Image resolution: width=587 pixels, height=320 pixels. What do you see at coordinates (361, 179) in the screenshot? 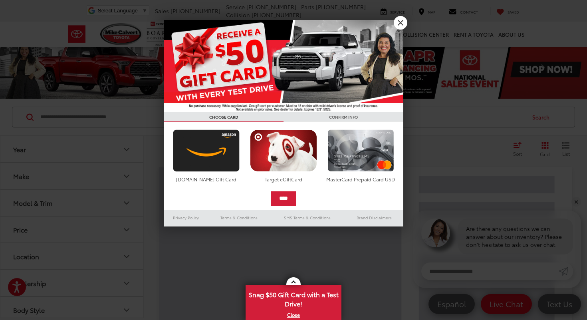
I see `div: MasterCard Prepaid Card USD` at bounding box center [361, 179].